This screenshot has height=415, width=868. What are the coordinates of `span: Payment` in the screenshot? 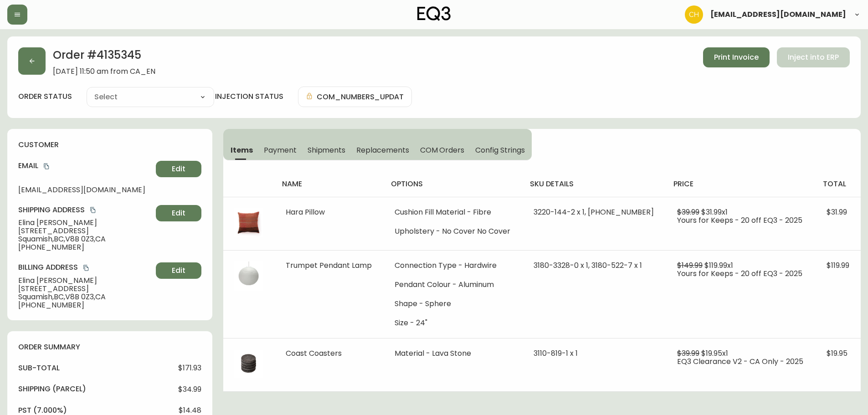 It's located at (280, 150).